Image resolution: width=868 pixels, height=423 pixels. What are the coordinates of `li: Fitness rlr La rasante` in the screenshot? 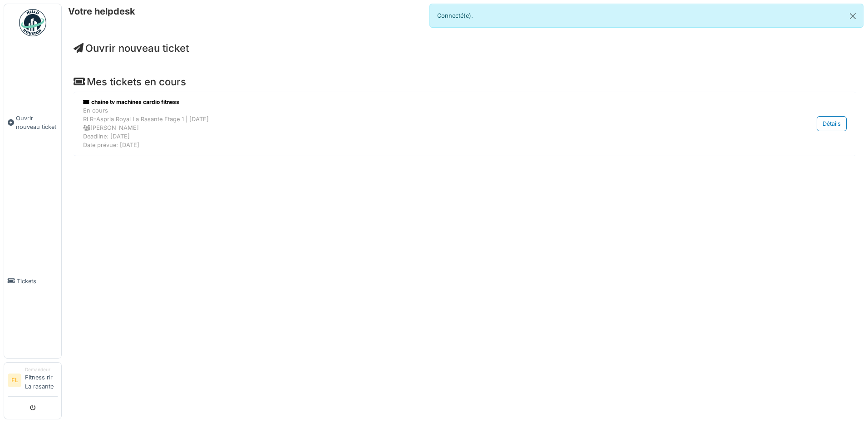 It's located at (41, 380).